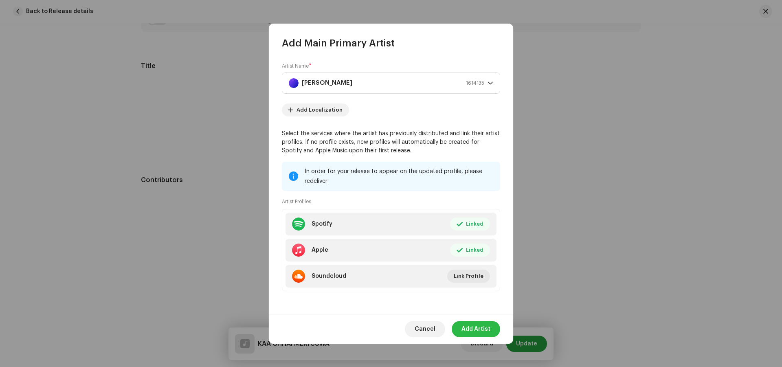 Image resolution: width=782 pixels, height=367 pixels. What do you see at coordinates (425, 329) in the screenshot?
I see `button: Cancel` at bounding box center [425, 329].